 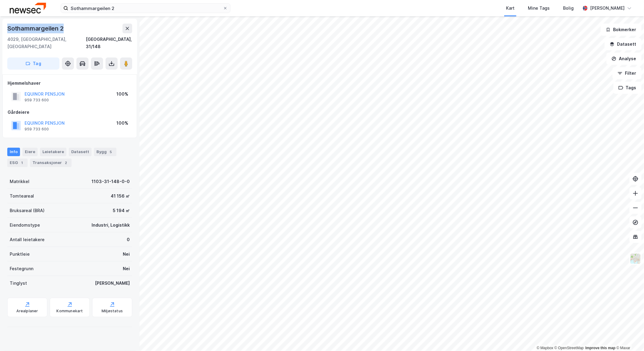 What do you see at coordinates (20, 182) in the screenshot?
I see `div: Matrikkel` at bounding box center [20, 182].